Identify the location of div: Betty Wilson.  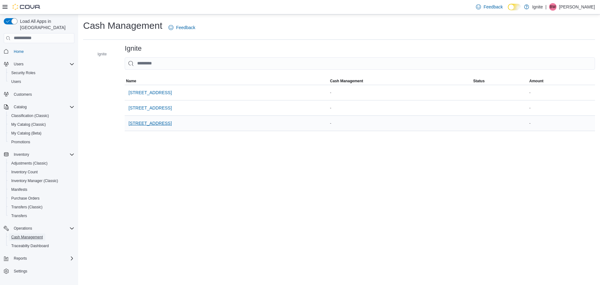
(553, 7).